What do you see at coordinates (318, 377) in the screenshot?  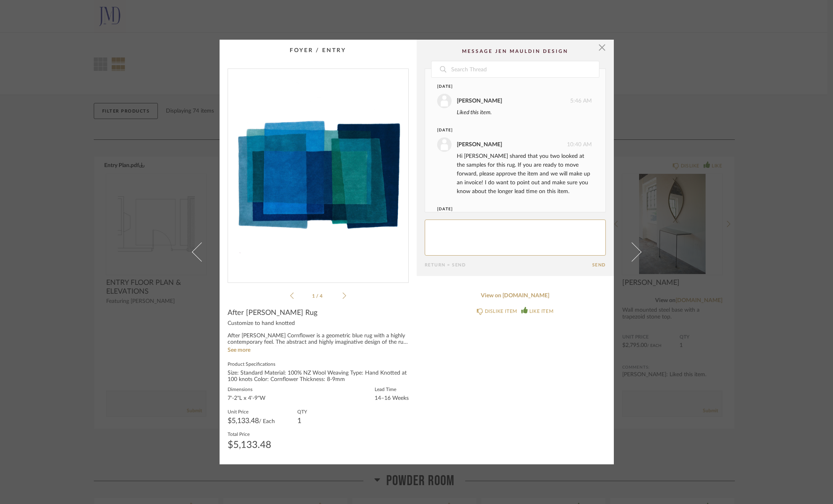 I see `div: Size: Standard Material: 100% NZ Wool Weaving Type: Hand Knotted at 100 knots Color: Cornflower T...` at bounding box center [318, 377].